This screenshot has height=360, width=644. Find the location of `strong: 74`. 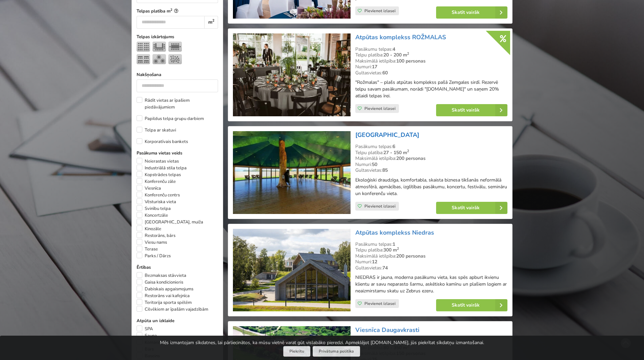

strong: 74 is located at coordinates (385, 268).